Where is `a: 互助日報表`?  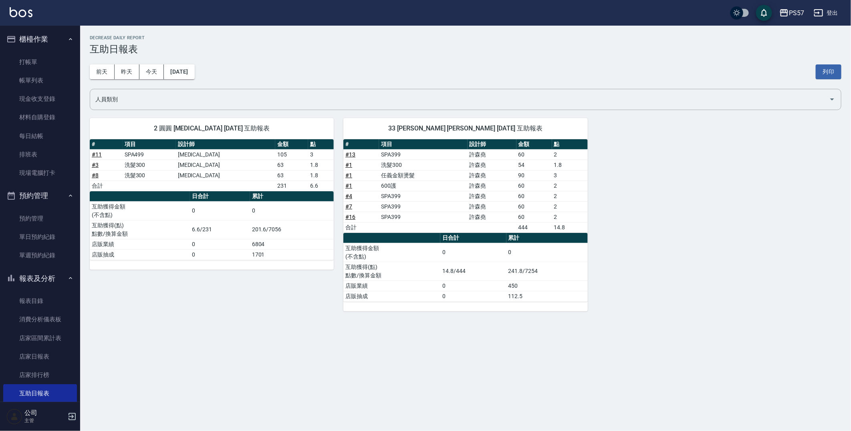
a: 互助日報表 is located at coordinates (40, 394).